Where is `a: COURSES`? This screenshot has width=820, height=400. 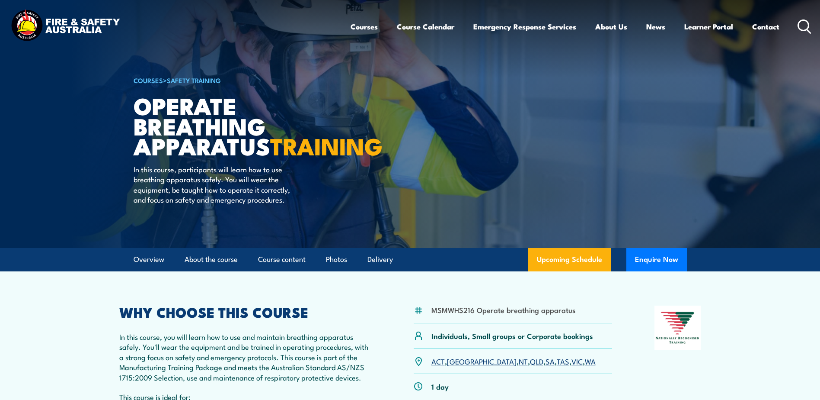 a: COURSES is located at coordinates (148, 80).